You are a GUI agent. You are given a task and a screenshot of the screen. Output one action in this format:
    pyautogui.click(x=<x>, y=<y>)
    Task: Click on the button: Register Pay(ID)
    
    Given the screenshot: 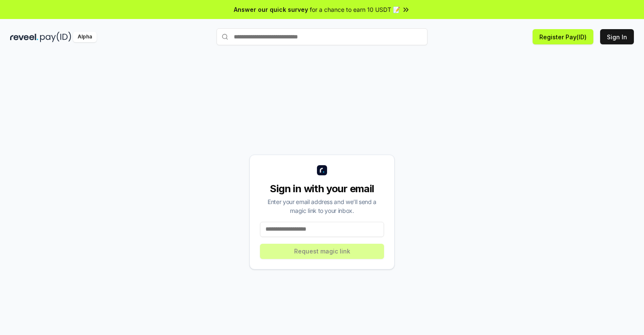 What is the action you would take?
    pyautogui.click(x=563, y=37)
    